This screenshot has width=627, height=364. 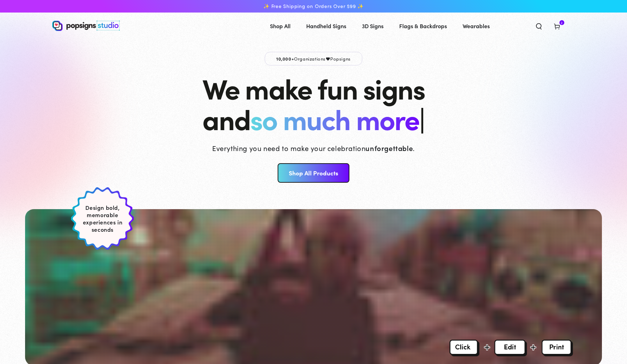 I want to click on p: Organizations Popsigns, so click(x=313, y=58).